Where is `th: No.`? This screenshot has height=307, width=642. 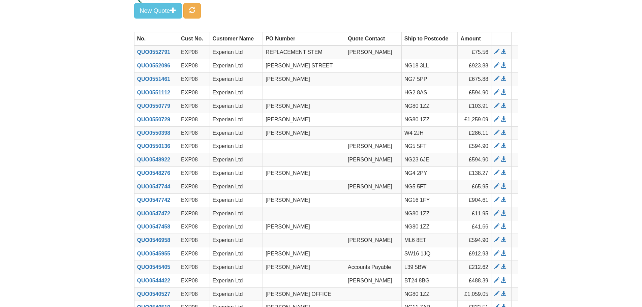 th: No. is located at coordinates (156, 39).